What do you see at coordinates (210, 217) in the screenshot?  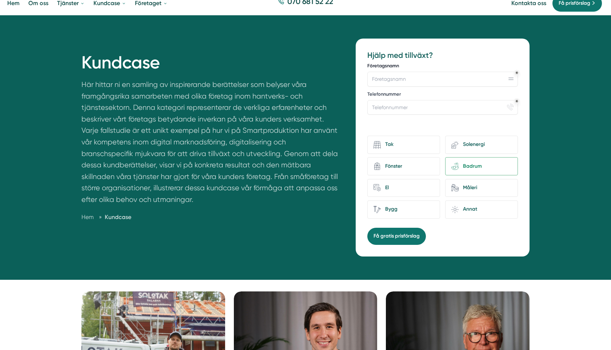 I see `nav: Breadcrumb` at bounding box center [210, 217].